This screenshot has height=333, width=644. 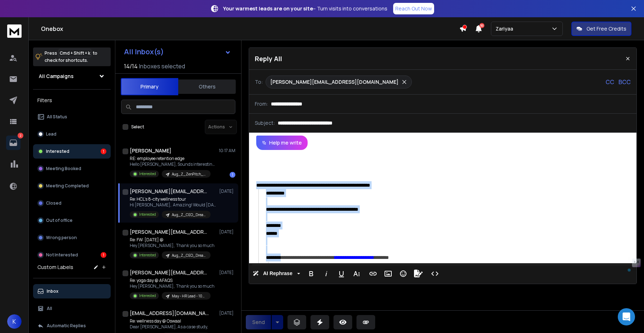 I want to click on button: Insert Image (⌘P), so click(x=388, y=273).